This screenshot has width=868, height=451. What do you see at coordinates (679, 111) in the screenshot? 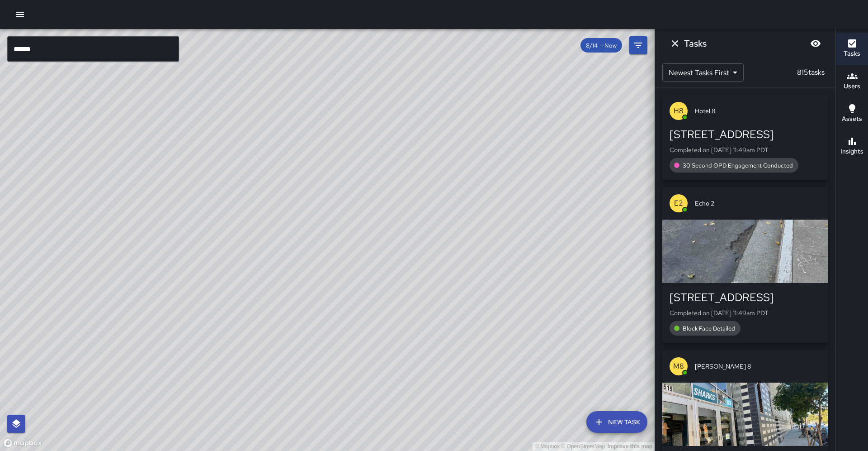
I see `p: H8` at bounding box center [679, 111].